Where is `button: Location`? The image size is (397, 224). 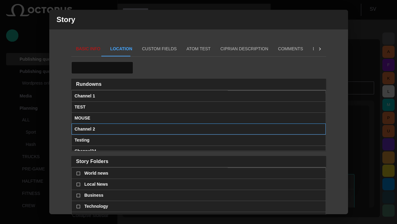 button: Location is located at coordinates (121, 49).